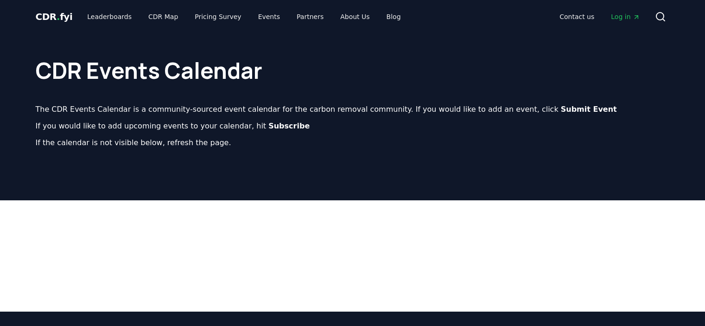  What do you see at coordinates (54, 17) in the screenshot?
I see `a: CDR.fyi` at bounding box center [54, 17].